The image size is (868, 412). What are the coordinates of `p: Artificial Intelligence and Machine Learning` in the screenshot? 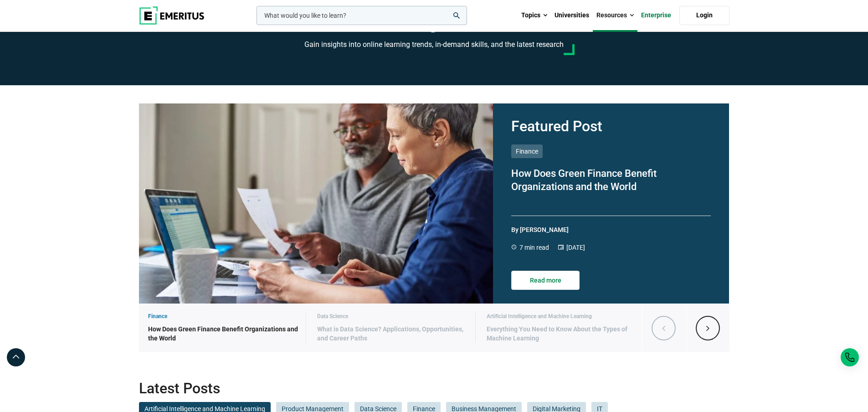 It's located at (563, 316).